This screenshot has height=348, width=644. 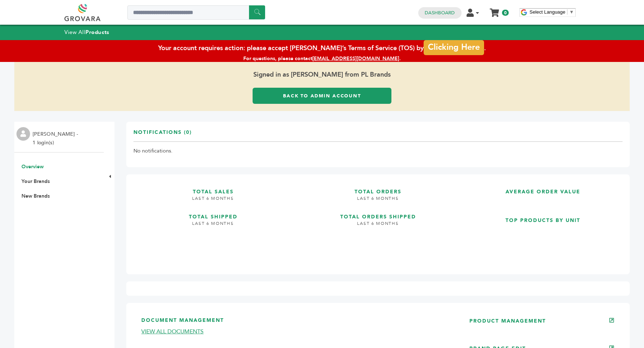 I want to click on a: Back to Admin Account, so click(x=322, y=96).